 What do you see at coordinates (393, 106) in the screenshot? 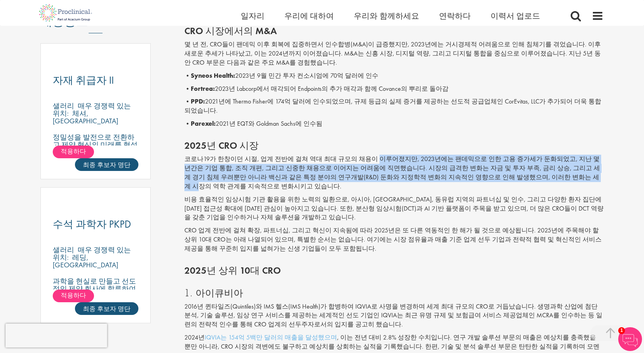
I see `font: 2021년에 Thermo Fisher에 174억 달러에 인수되었으며, 규제 등급의 실제 증거를 제공하는 선도적 공급업체인 CorEvitas, LLC가 추가되어 더욱 통합되었습니다.` at bounding box center [393, 106].